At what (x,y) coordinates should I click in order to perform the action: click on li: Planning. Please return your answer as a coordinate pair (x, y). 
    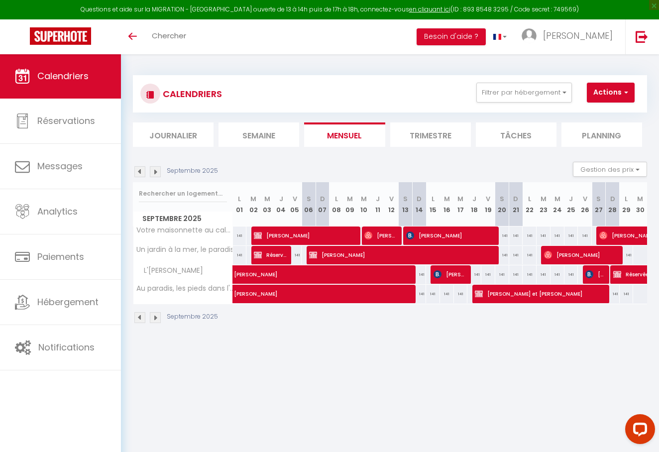
    Looking at the image, I should click on (601, 134).